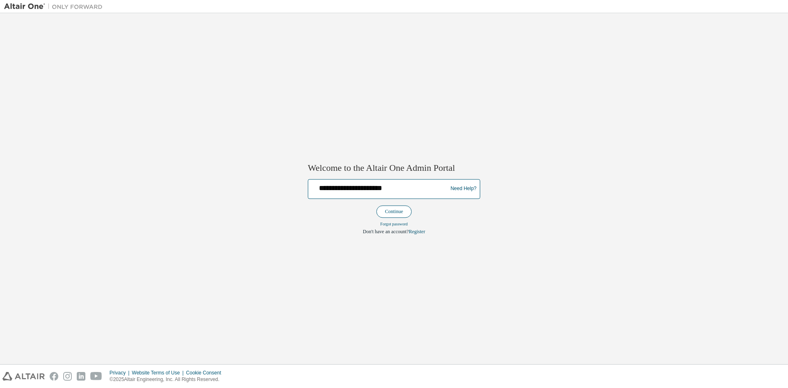 This screenshot has height=388, width=788. I want to click on span: Don't have an account?, so click(386, 232).